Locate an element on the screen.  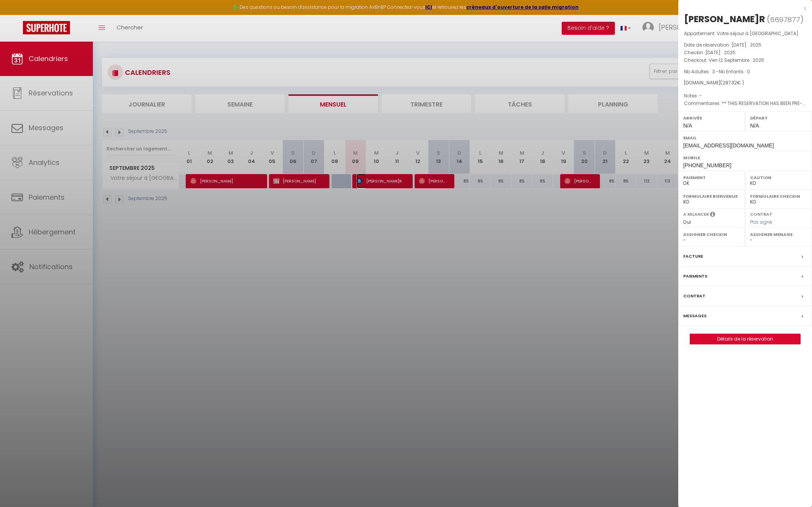
label: Assigner Checkin is located at coordinates (712, 234).